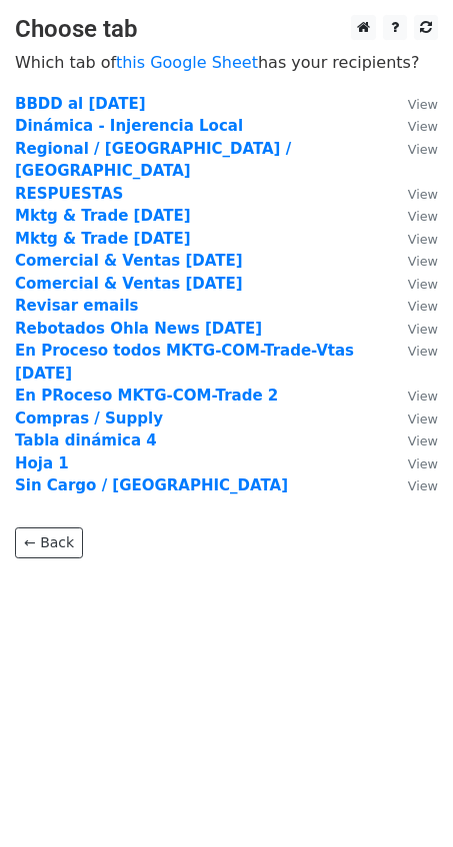 The image size is (453, 847). Describe the element at coordinates (49, 543) in the screenshot. I see `a: ← Back` at that location.